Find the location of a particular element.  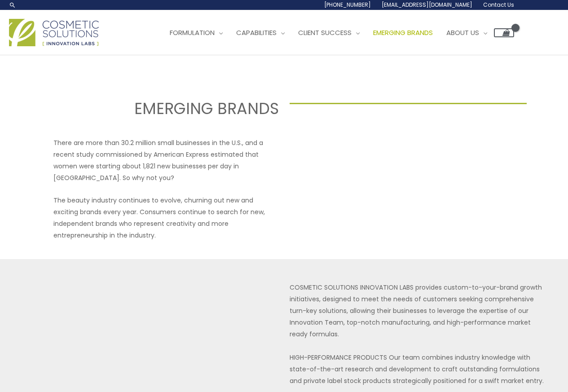

a: View Shopping Cart, empty is located at coordinates (504, 32).